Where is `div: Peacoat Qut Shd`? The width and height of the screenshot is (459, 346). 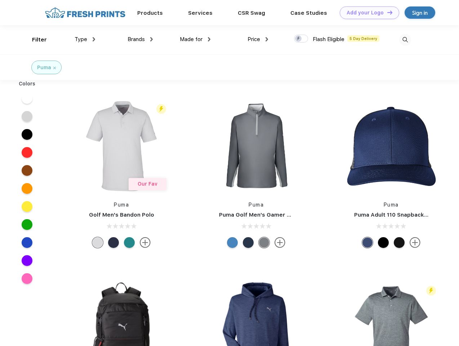 div: Peacoat Qut Shd is located at coordinates (368, 243).